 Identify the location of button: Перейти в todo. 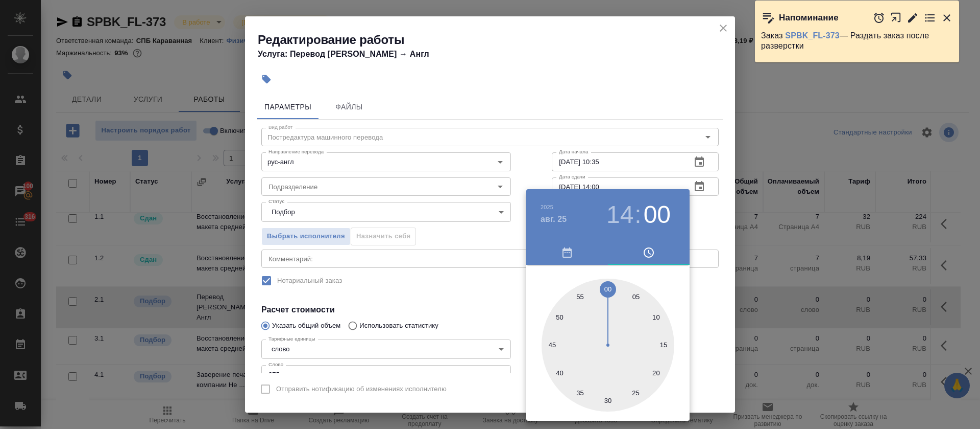
(930, 18).